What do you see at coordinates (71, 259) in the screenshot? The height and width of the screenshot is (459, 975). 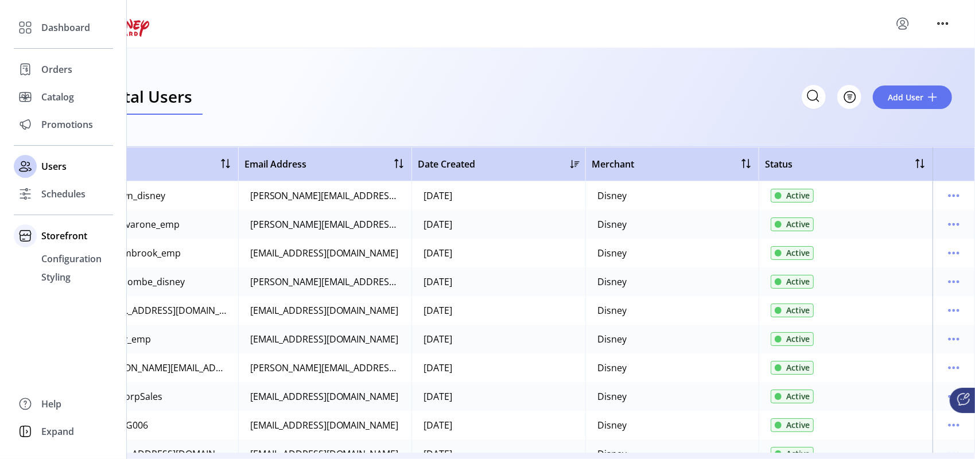 I see `span: Configuration` at bounding box center [71, 259].